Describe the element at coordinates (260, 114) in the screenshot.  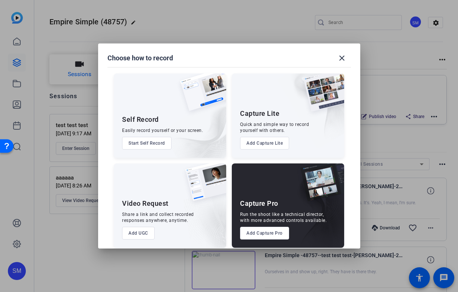
I see `div: Capture Lite` at that location.